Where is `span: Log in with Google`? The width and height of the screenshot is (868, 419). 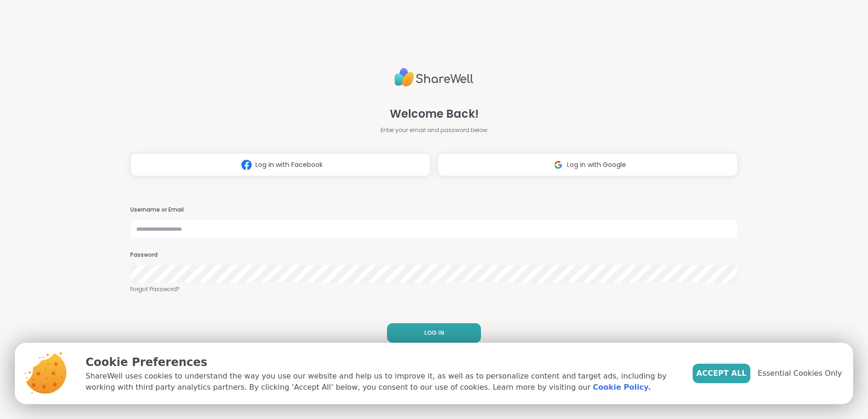 span: Log in with Google is located at coordinates (596, 164).